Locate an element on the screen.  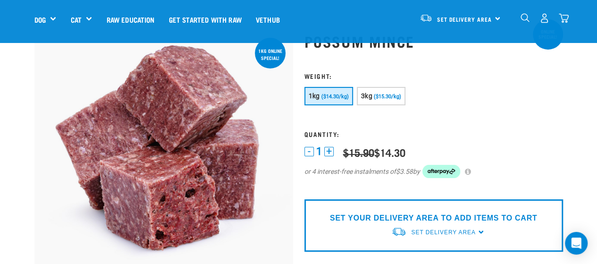
span: ($15.30/kg) is located at coordinates (387, 96).